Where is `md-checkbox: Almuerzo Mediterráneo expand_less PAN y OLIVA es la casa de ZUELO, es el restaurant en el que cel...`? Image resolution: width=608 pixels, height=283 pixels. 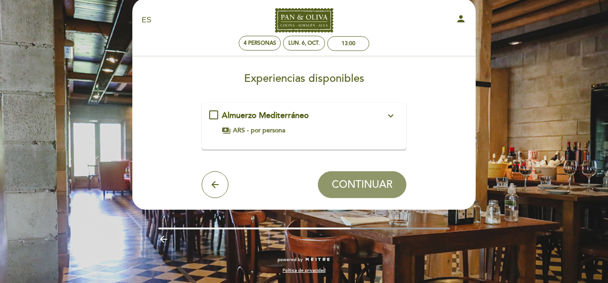 md-checkbox: Almuerzo Mediterráneo expand_less PAN y OLIVA es la casa de ZUELO, es el restaurant en el que cel... is located at coordinates (304, 122).